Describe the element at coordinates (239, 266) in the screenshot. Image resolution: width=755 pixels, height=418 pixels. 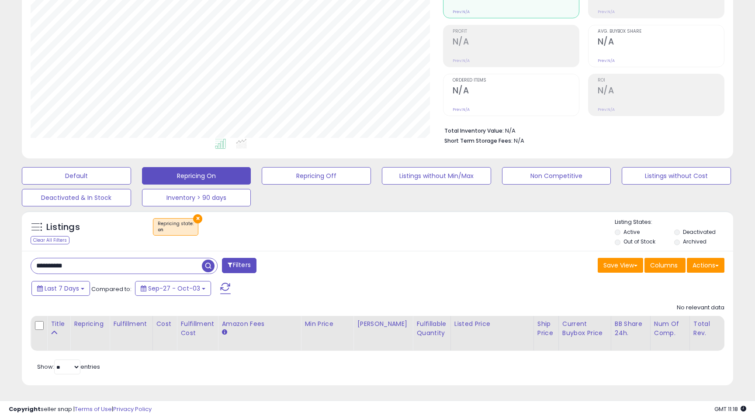
I see `button: Filters` at that location.